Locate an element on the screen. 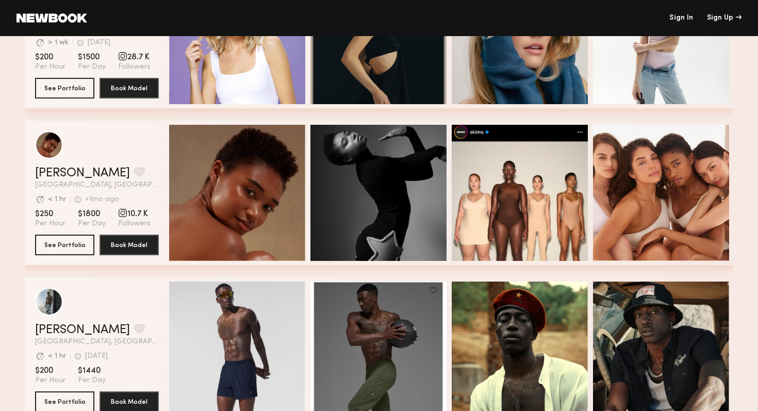  span: $1440 is located at coordinates (92, 371).